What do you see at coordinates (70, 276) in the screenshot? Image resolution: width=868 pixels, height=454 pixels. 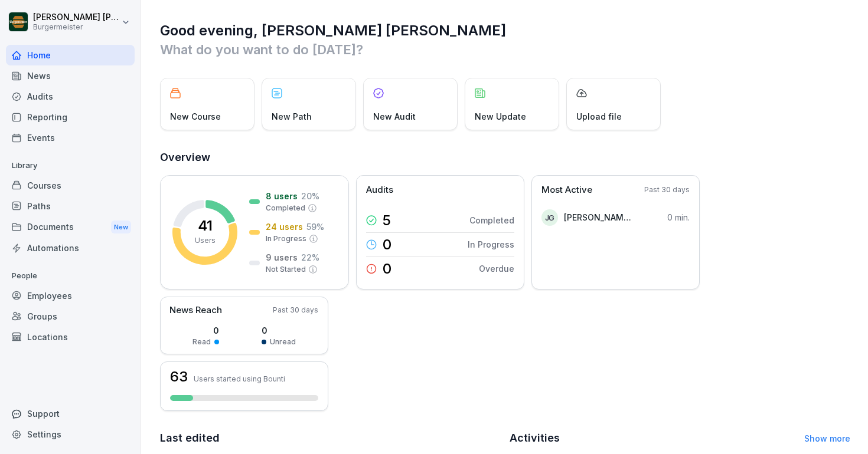 I see `p: People` at bounding box center [70, 276].